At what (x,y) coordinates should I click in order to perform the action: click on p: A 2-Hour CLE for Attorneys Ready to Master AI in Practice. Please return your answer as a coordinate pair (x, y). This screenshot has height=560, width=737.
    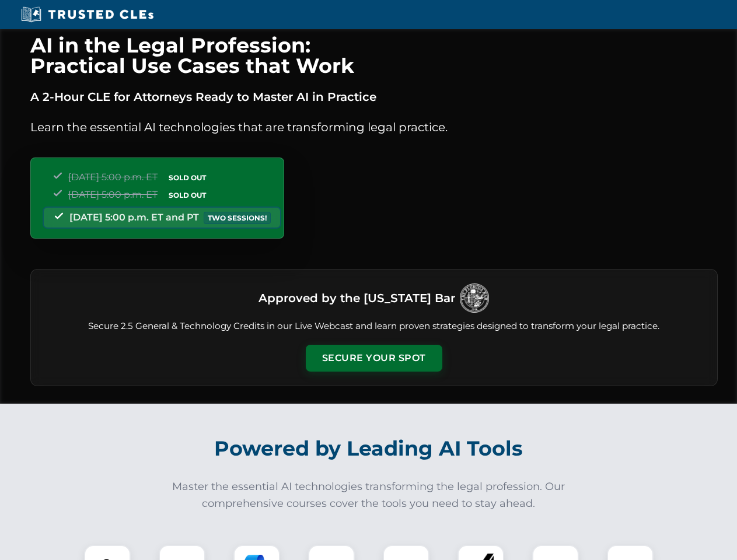
    Looking at the image, I should click on (374, 97).